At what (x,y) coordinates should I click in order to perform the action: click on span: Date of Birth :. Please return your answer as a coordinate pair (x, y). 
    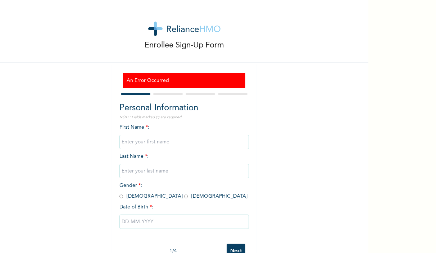
    Looking at the image, I should click on (136, 207).